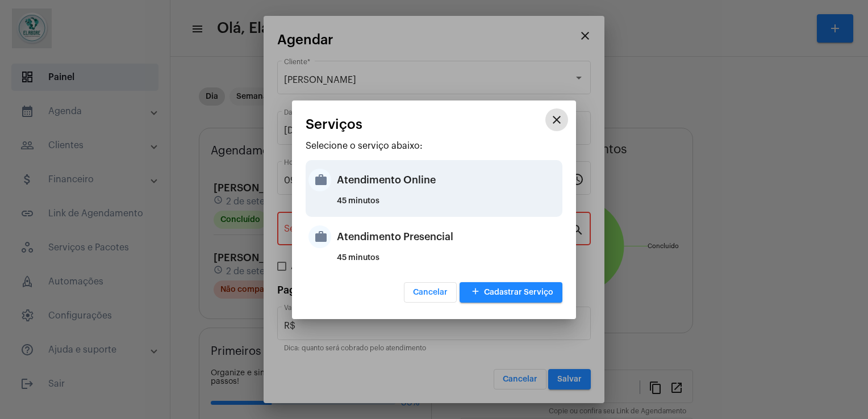 Image resolution: width=868 pixels, height=419 pixels. Describe the element at coordinates (511, 292) in the screenshot. I see `button: Cadastrar Serviço` at that location.